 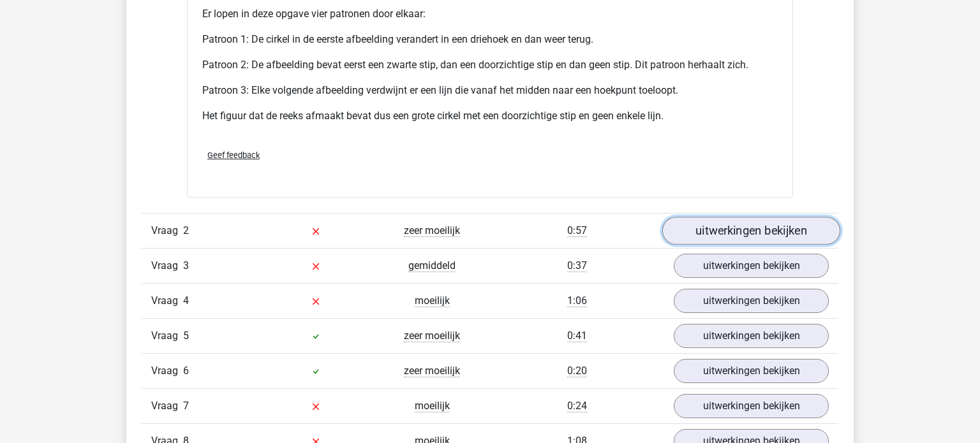 What do you see at coordinates (185, 371) in the screenshot?
I see `span: 6` at bounding box center [185, 371].